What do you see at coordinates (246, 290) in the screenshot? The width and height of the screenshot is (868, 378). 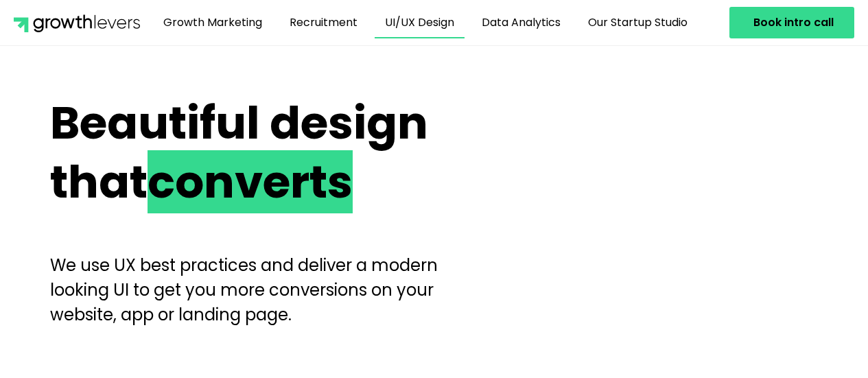 I see `p: We use UX best practices and deliver a modern looking UI to get you more conversions on your webs...` at bounding box center [246, 290].